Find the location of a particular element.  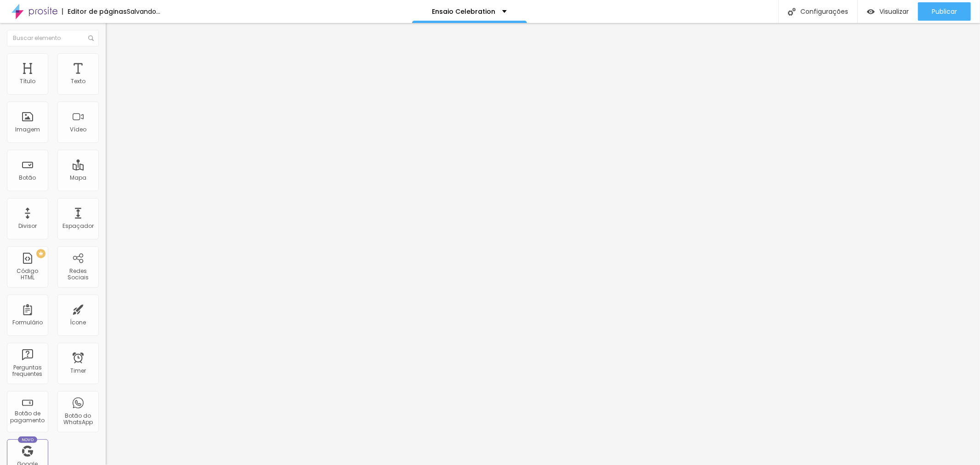

div: Ícone is located at coordinates (78, 323).